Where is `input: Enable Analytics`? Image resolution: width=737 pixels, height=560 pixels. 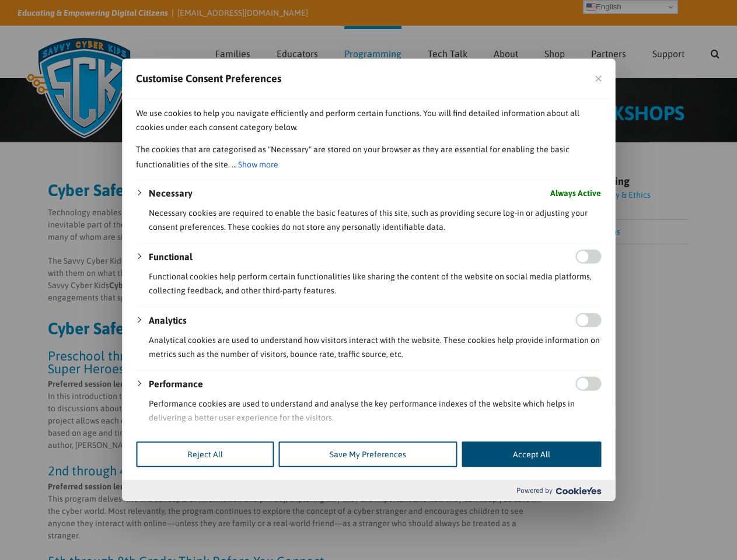
input: Enable Analytics is located at coordinates (588, 320).